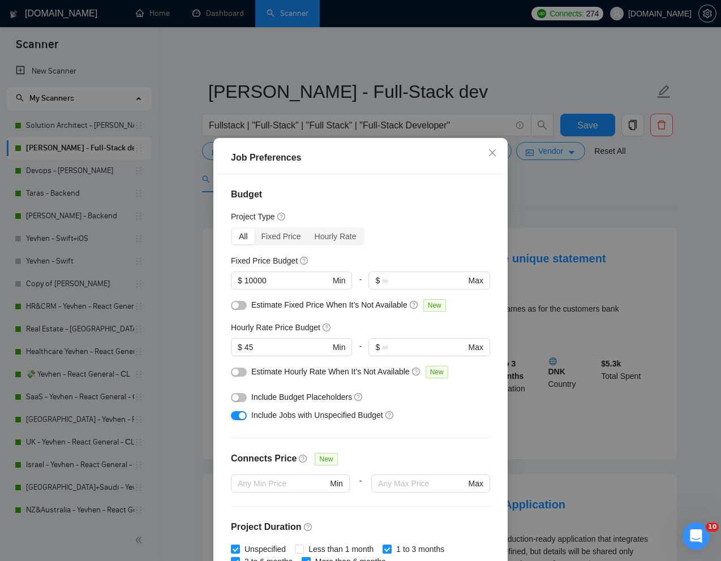 Image resolution: width=721 pixels, height=561 pixels. What do you see at coordinates (282, 484) in the screenshot?
I see `input: Any Min Price` at bounding box center [282, 484].